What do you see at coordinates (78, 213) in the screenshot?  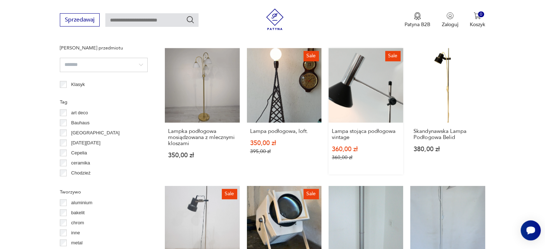 I see `p: bakelit` at bounding box center [78, 213].